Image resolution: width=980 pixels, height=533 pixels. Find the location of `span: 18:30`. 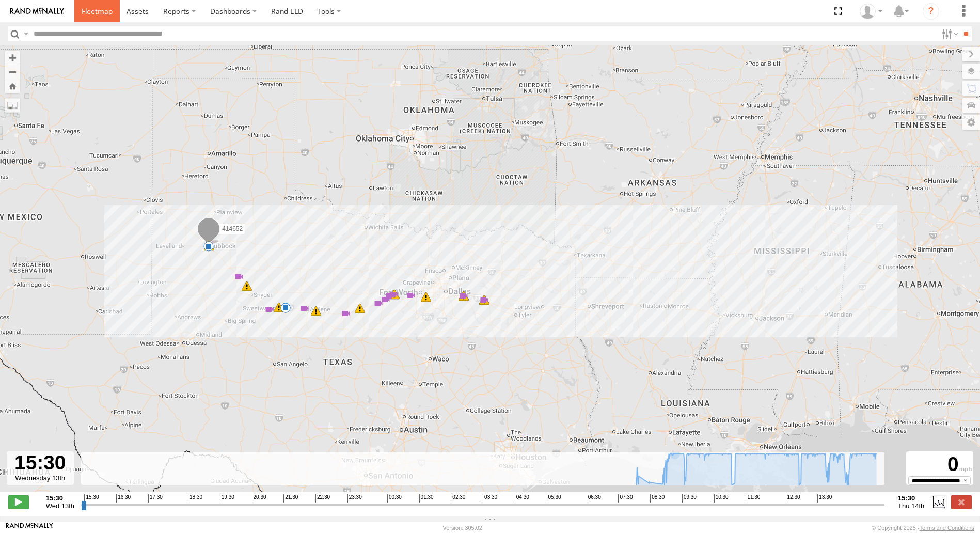

span: 18:30 is located at coordinates (195, 498).